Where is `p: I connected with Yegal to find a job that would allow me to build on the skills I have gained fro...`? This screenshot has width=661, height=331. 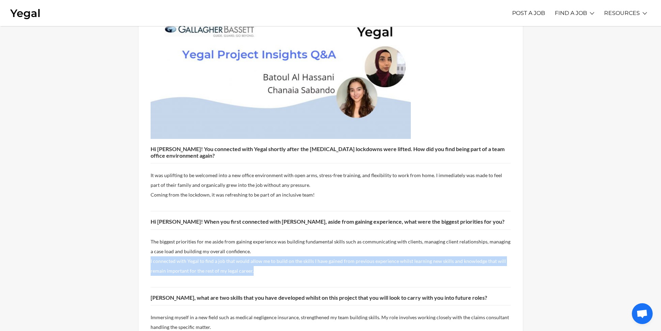
p: I connected with Yegal to find a job that would allow me to build on the skills I have gained fro... is located at coordinates (331, 266).